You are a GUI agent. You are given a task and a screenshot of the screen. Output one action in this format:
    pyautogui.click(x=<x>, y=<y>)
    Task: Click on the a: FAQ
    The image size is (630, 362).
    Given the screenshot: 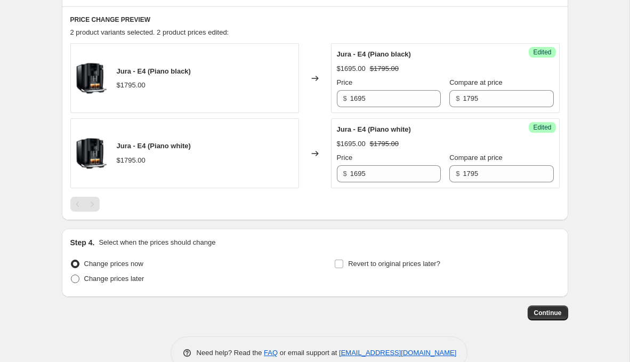 What is the action you would take?
    pyautogui.click(x=271, y=353)
    